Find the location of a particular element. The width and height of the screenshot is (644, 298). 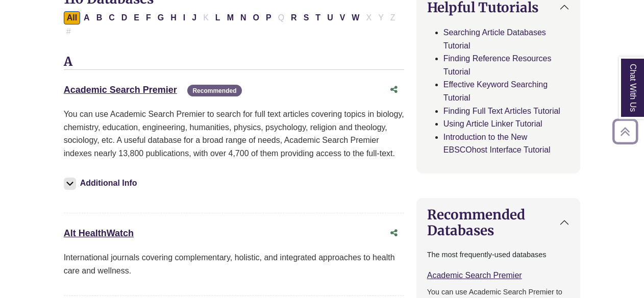

p: The most frequently-used databases is located at coordinates (499, 255).